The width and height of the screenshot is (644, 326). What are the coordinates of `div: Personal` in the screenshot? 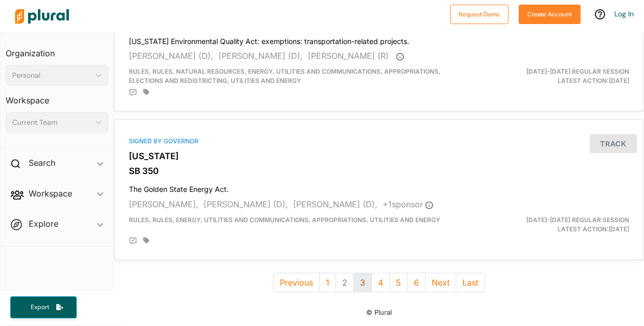 It's located at (51, 75).